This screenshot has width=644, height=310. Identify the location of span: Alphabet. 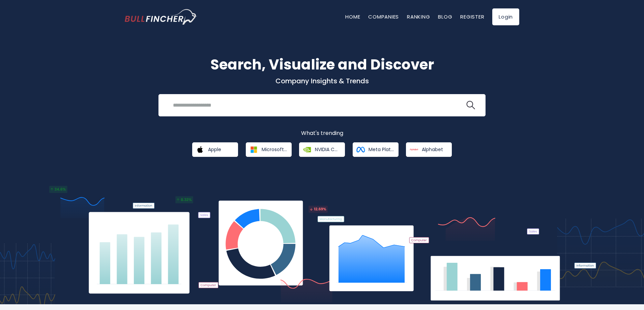
(432, 149).